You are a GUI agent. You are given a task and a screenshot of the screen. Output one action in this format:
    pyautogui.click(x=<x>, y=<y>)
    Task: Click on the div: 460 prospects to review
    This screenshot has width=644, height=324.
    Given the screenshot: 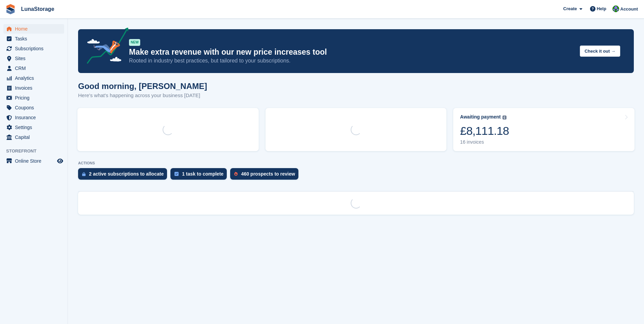 What is the action you would take?
    pyautogui.click(x=268, y=174)
    